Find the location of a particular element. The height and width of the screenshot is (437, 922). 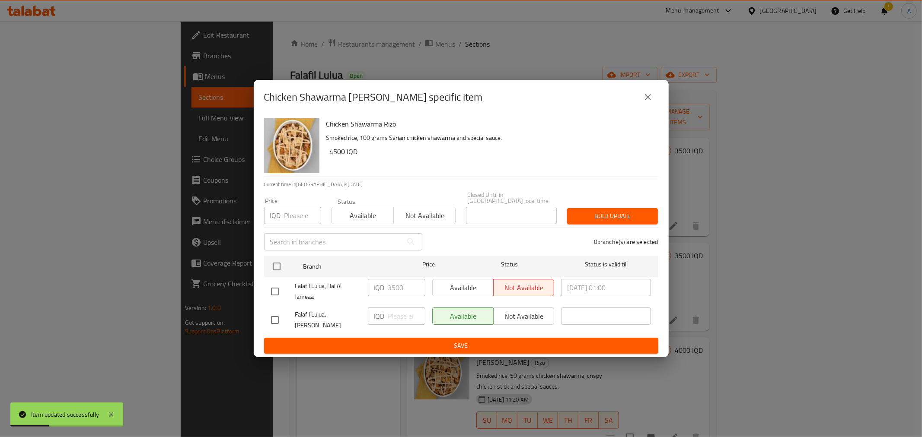

span: Not available is located at coordinates (424, 216).